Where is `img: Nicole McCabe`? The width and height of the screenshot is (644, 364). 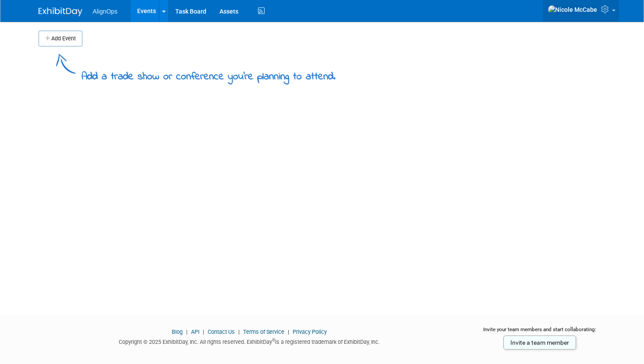
img: Nicole McCabe is located at coordinates (572, 9).